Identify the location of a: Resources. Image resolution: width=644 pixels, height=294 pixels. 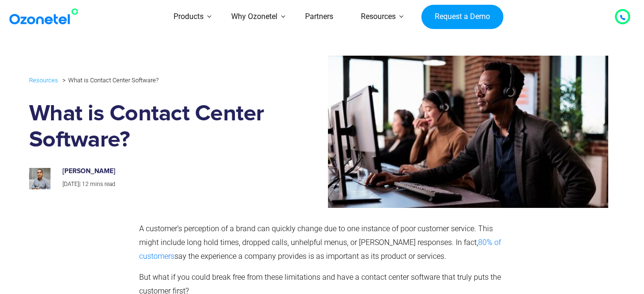
(44, 80).